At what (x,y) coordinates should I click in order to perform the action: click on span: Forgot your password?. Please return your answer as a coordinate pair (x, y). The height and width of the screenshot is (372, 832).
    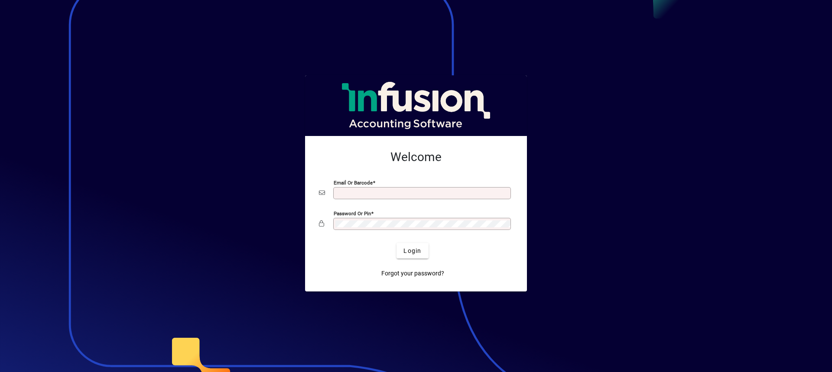
    Looking at the image, I should click on (413, 273).